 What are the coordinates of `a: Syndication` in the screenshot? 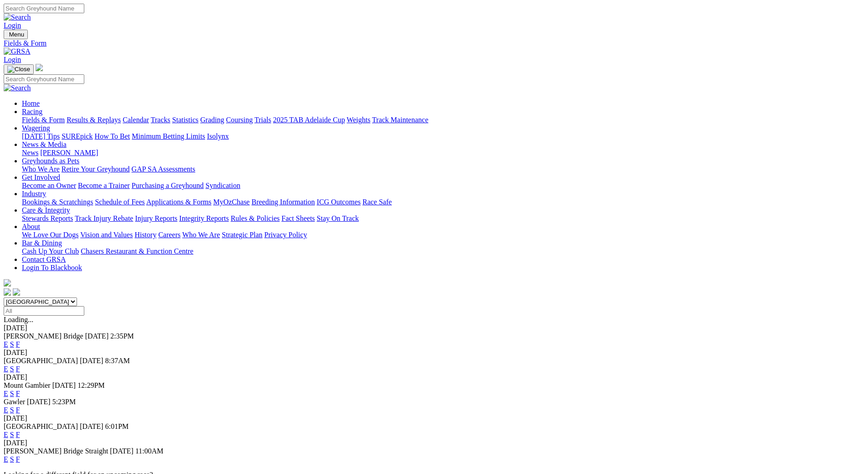 It's located at (223, 185).